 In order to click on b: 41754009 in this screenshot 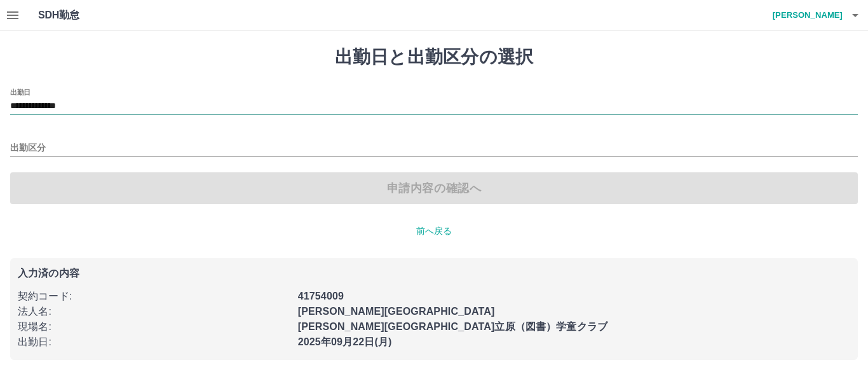, I will do `click(321, 295)`.